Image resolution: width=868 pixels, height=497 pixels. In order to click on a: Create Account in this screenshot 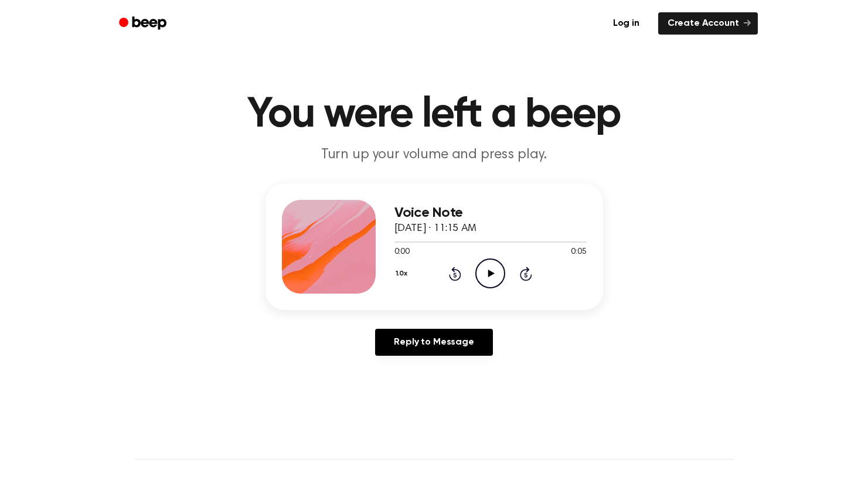, I will do `click(709, 24)`.